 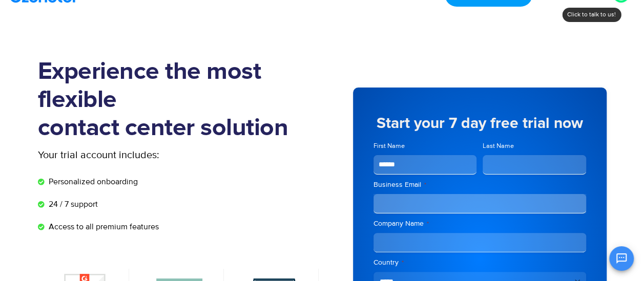 What do you see at coordinates (180, 100) in the screenshot?
I see `h1: Experience the most flexible contact center solution` at bounding box center [180, 100].